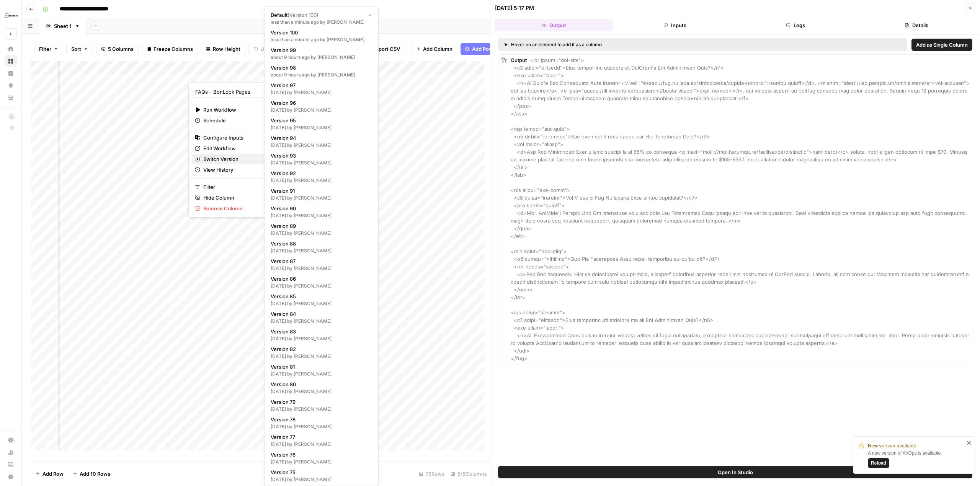 This screenshot has width=980, height=486. Describe the element at coordinates (319, 86) in the screenshot. I see `span: Version 97` at that location.